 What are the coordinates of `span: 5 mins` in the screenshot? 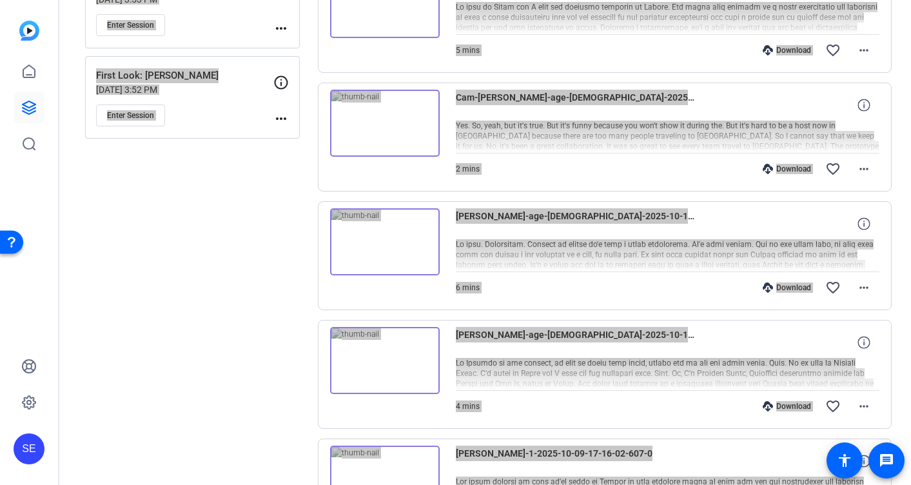 It's located at (468, 50).